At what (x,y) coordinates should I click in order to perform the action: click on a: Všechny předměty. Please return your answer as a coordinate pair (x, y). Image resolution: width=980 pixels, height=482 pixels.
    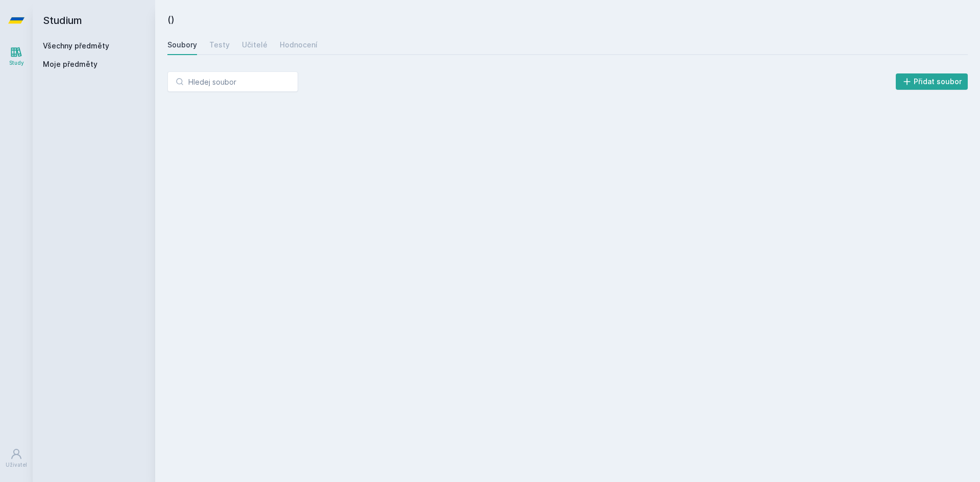
    Looking at the image, I should click on (76, 46).